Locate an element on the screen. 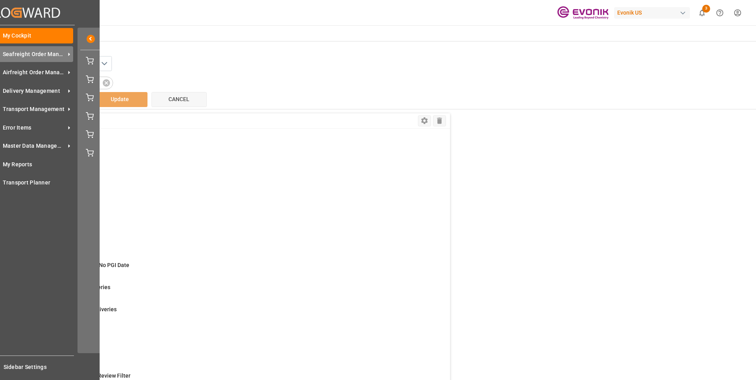 This screenshot has width=756, height=380. span: 3 is located at coordinates (706, 9).